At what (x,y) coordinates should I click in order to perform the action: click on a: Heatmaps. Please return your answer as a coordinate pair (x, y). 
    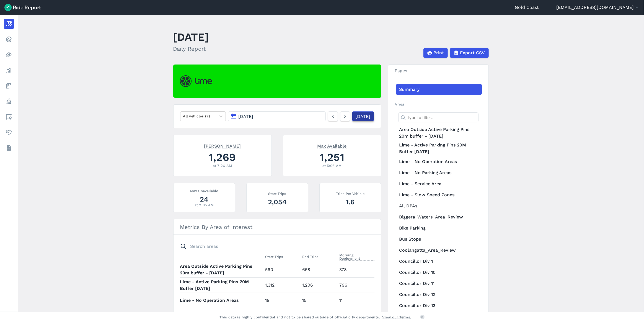
    Looking at the image, I should click on (9, 55).